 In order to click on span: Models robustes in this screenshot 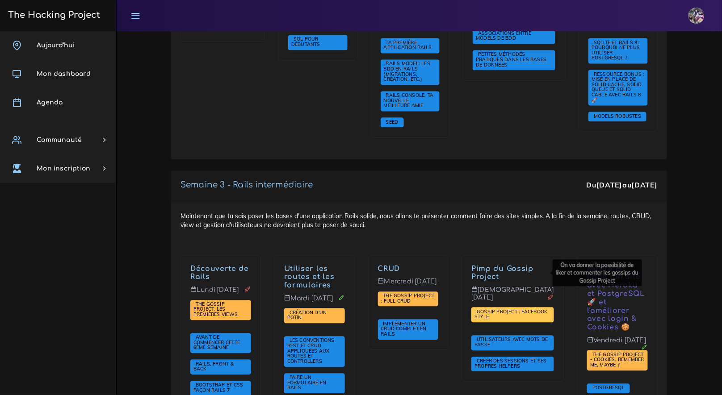, I will do `click(617, 116)`.